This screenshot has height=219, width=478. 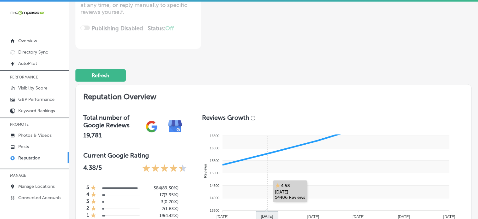 I want to click on tspan: 14500, so click(x=214, y=185).